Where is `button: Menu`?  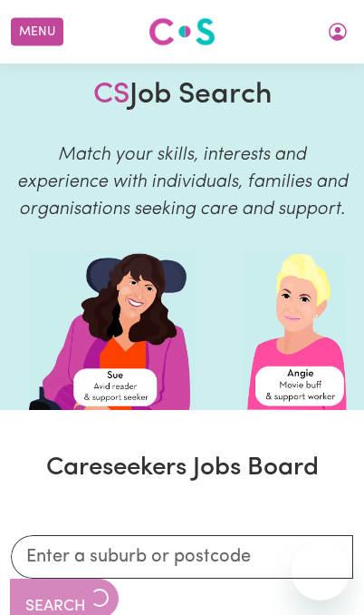
button: Menu is located at coordinates (37, 31).